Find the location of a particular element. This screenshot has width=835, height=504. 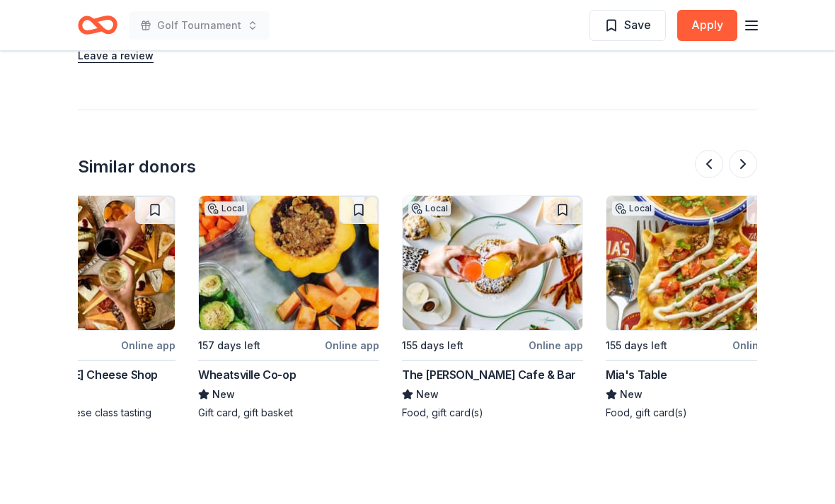

a: Image for Wheatsville Co-opLocal157 days leftOnline appWheatsville Co-opNewGift card, gift basket is located at coordinates (288, 308).